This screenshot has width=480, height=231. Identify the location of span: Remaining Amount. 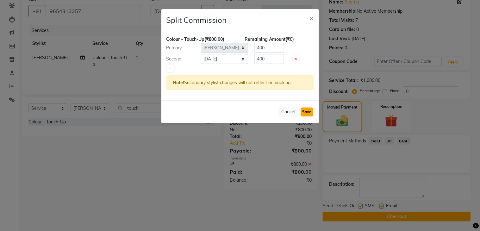
(265, 39).